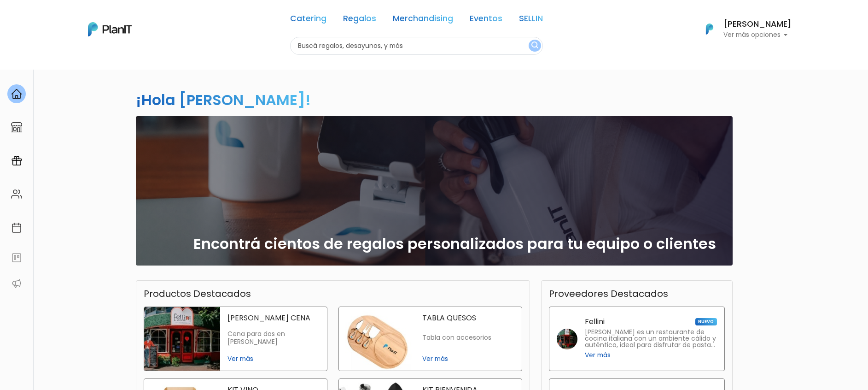  What do you see at coordinates (486, 21) in the screenshot?
I see `a: Eventos` at bounding box center [486, 21].